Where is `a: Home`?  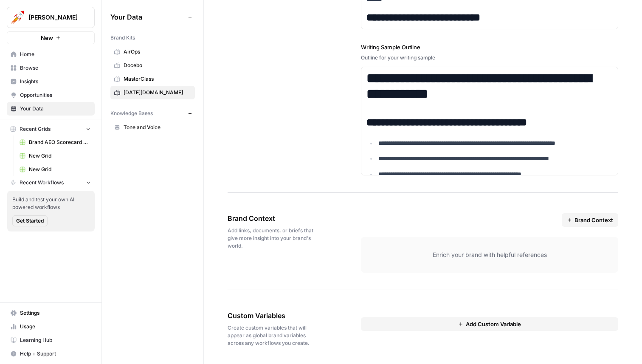 a: Home is located at coordinates (50, 54).